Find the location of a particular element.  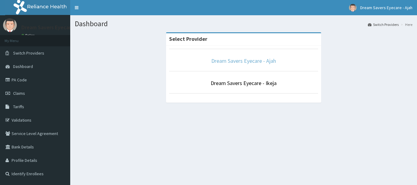

p: Dream Savers Eyecare - Ajah is located at coordinates (55, 27).